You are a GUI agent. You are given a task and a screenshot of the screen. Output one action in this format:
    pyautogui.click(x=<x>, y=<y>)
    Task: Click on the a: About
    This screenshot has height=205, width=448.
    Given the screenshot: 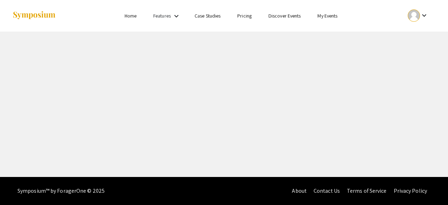 What is the action you would take?
    pyautogui.click(x=299, y=190)
    